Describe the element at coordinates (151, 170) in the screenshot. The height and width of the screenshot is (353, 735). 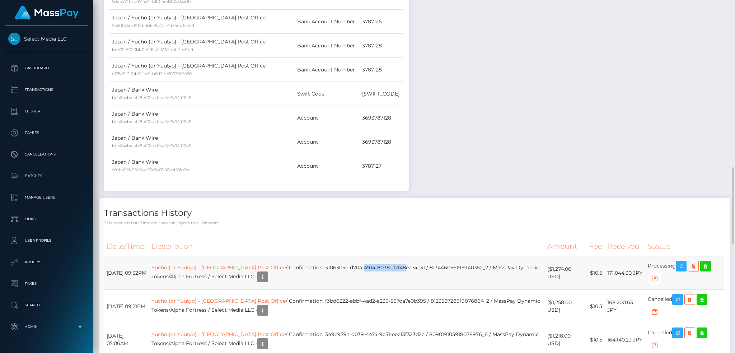
I see `small: c0cbe9f8-93d3-4c30-8e00-10cef55fc0cc` at that location.